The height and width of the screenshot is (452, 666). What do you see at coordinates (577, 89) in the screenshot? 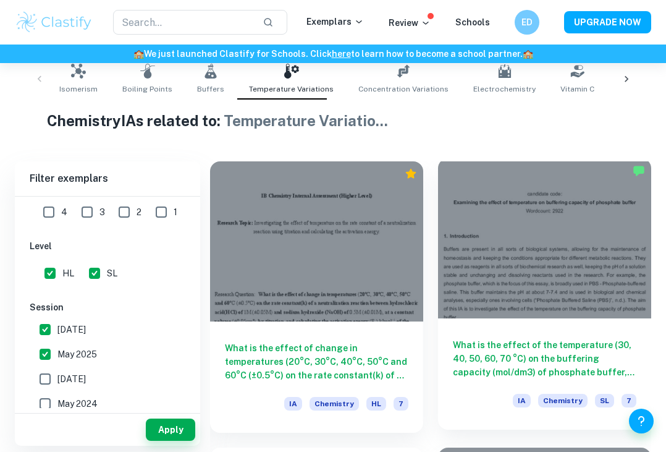
I see `span: Vitamin C` at bounding box center [577, 89].